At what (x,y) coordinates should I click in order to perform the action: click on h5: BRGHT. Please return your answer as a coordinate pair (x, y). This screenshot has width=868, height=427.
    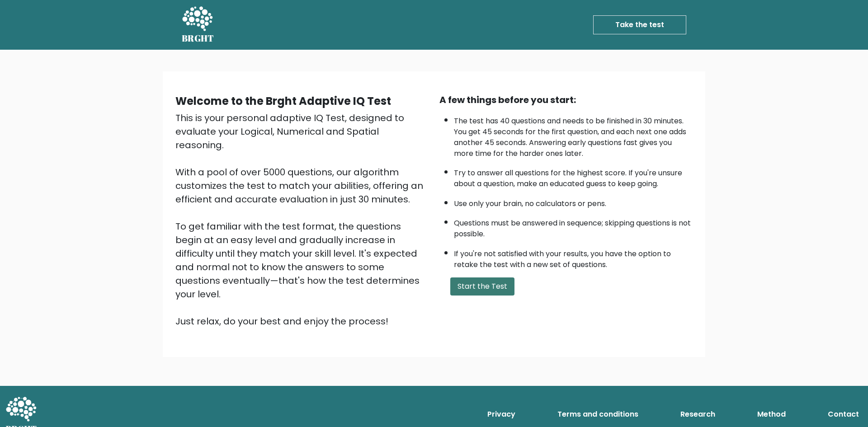
    Looking at the image, I should click on (198, 38).